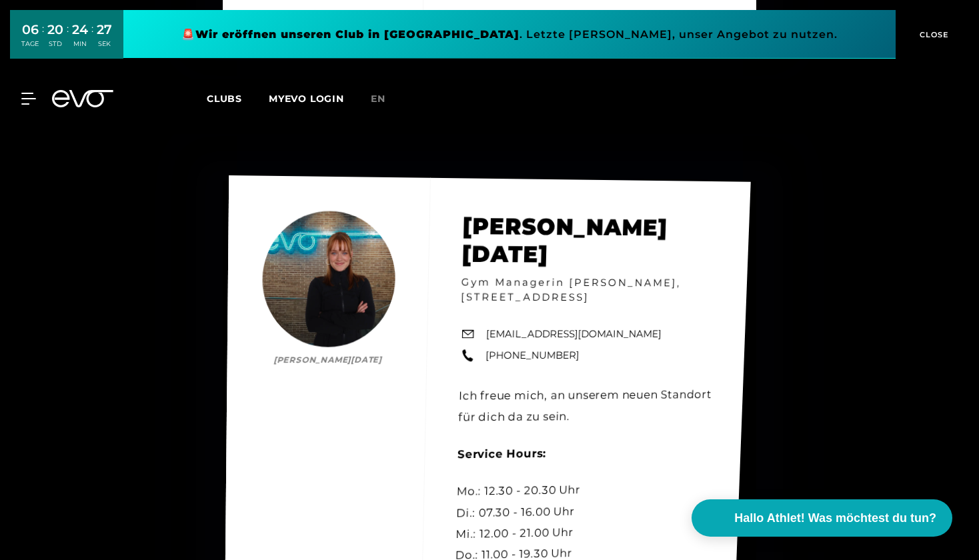 The height and width of the screenshot is (560, 979). Describe the element at coordinates (104, 44) in the screenshot. I see `div: SEK` at that location.